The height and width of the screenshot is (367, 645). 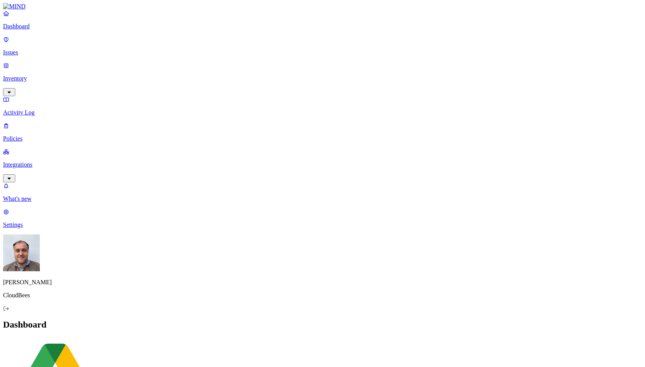 What do you see at coordinates (322, 26) in the screenshot?
I see `p: Dashboard` at bounding box center [322, 26].